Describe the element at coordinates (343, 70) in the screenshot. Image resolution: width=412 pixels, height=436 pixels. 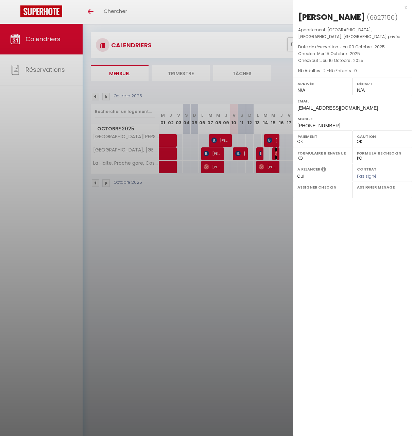
I see `span: Nb Enfants : 0` at that location.